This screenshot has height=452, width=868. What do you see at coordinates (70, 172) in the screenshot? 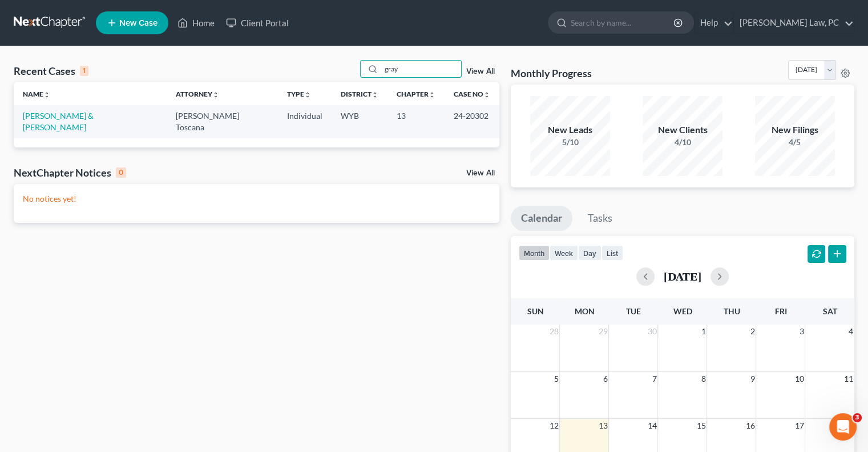
I see `div: NextChapter Notices` at bounding box center [70, 172].